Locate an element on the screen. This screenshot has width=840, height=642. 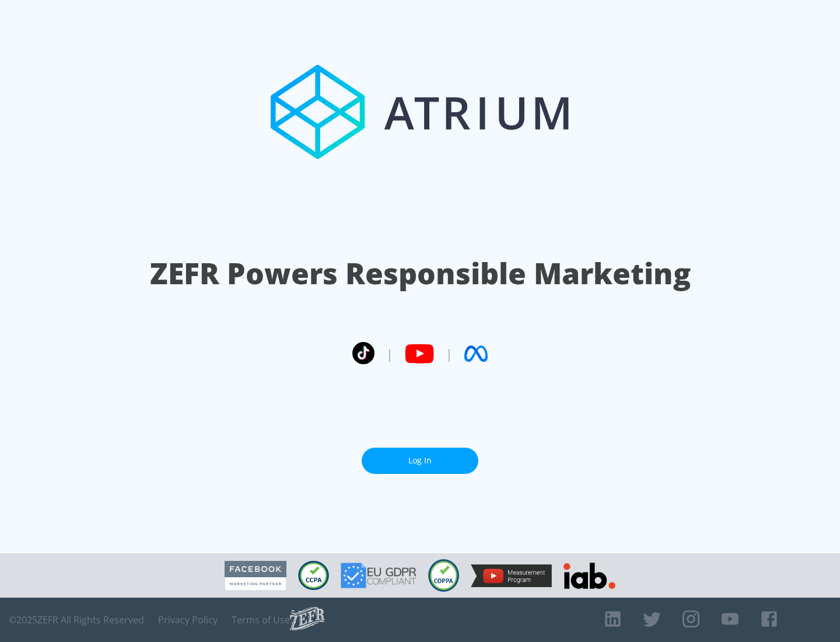
a: Terms of Use is located at coordinates (261, 620).